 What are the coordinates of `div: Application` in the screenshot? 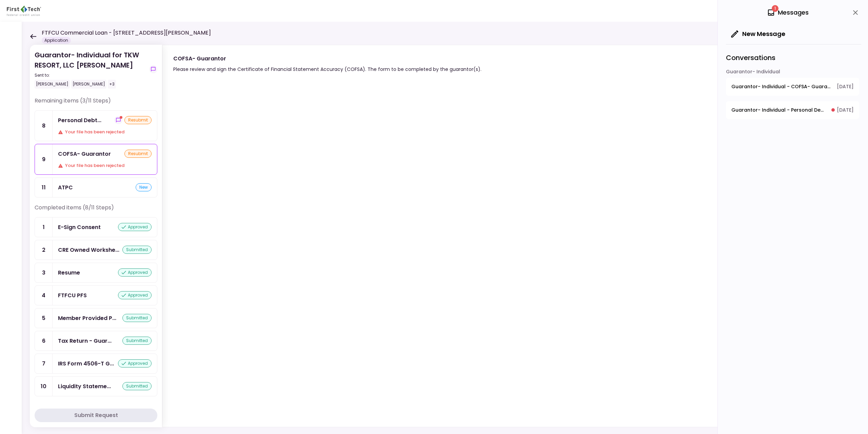 It's located at (56, 41).